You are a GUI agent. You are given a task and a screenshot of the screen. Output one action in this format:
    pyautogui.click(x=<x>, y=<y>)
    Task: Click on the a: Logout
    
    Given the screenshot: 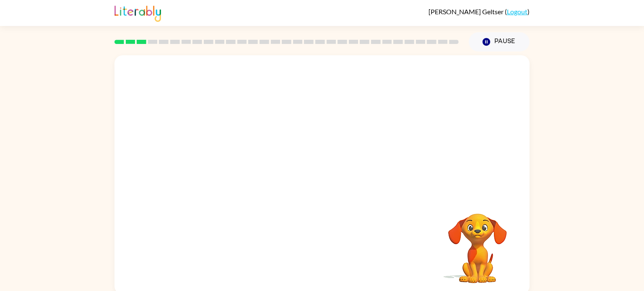 What is the action you would take?
    pyautogui.click(x=517, y=11)
    